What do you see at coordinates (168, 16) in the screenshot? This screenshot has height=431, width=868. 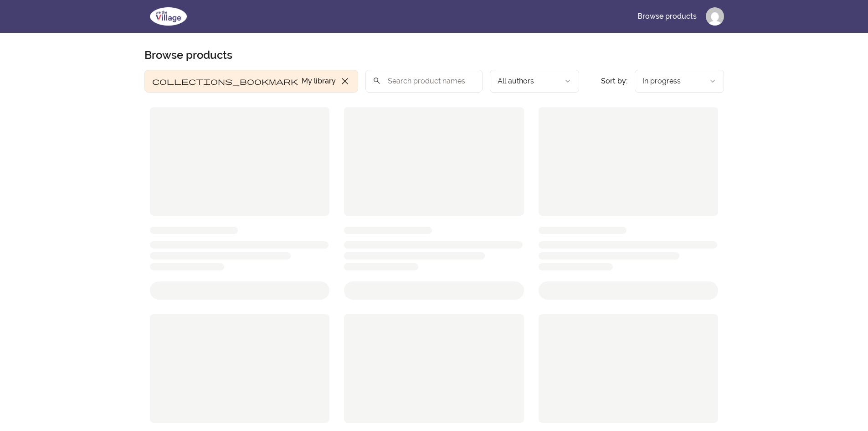 I see `img: We The Village logo` at bounding box center [168, 16].